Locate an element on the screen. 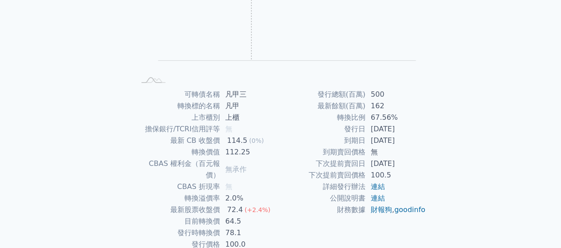  a: 財報狗 is located at coordinates (381, 209).